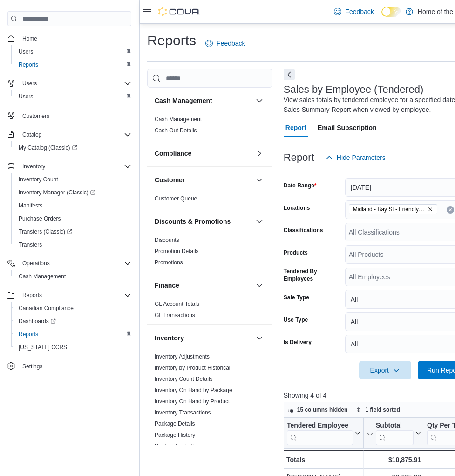 This screenshot has height=476, width=455. I want to click on label: Locations, so click(297, 207).